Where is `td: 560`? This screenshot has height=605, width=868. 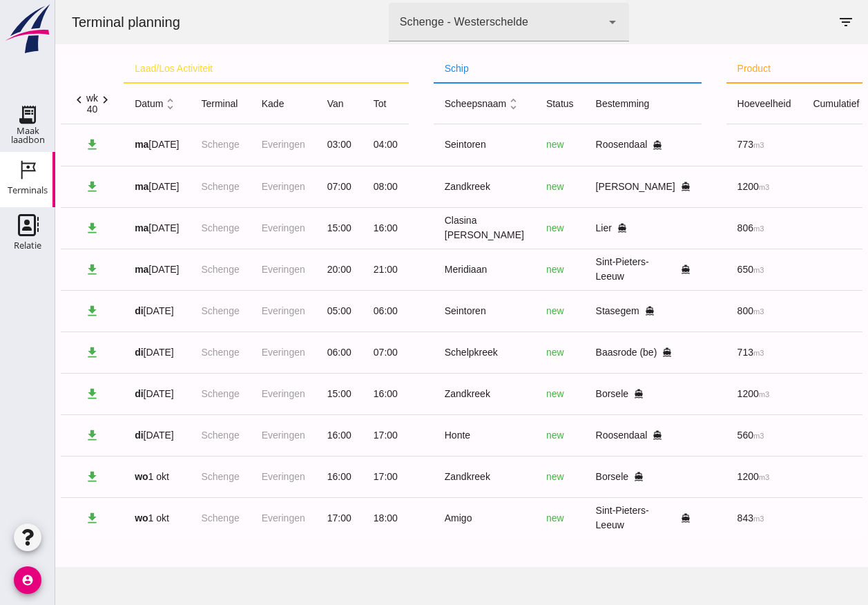 td: 560 is located at coordinates (709, 435).